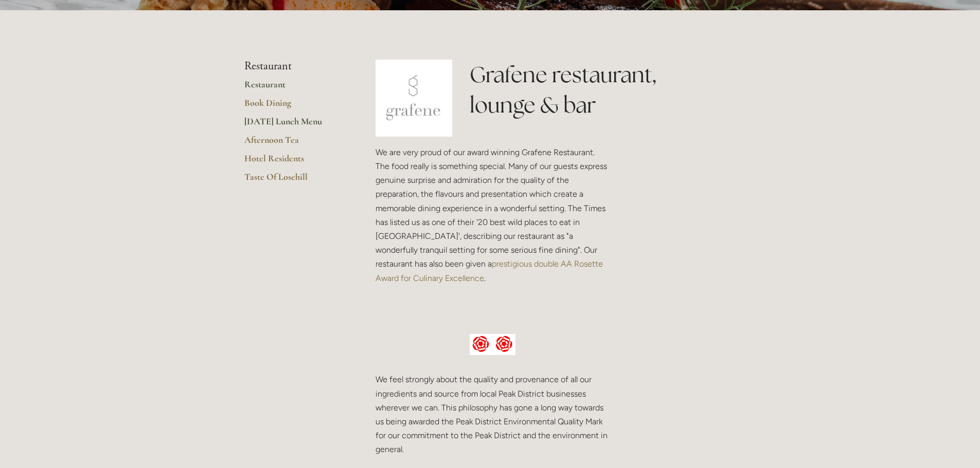 The width and height of the screenshot is (980, 468). What do you see at coordinates (492, 345) in the screenshot?
I see `img: AA culinary excellence.jpg` at bounding box center [492, 345].